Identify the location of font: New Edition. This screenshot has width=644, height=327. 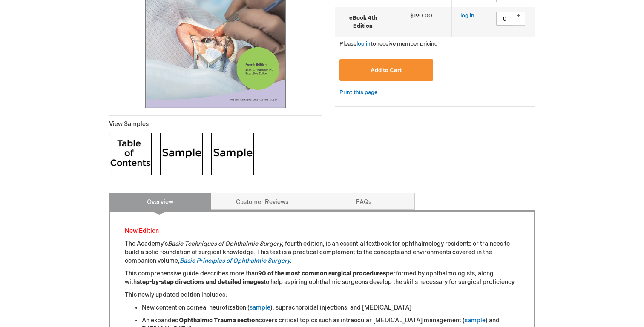
(142, 231).